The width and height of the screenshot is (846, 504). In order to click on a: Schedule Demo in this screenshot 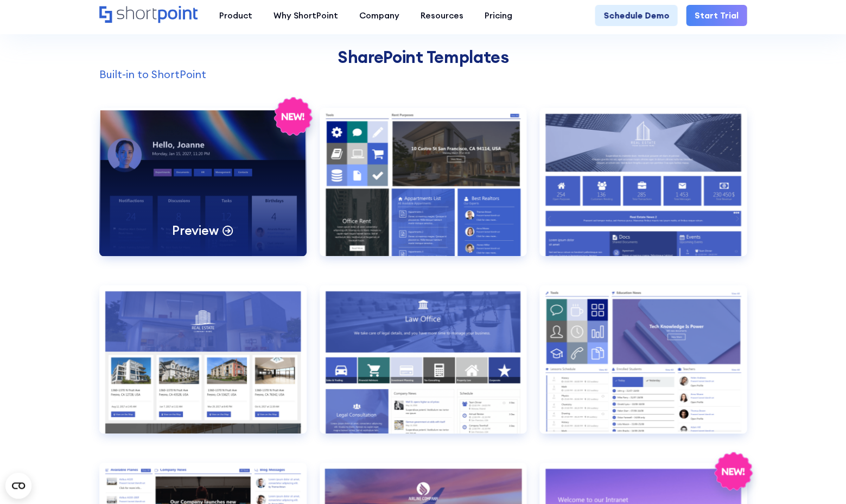, I will do `click(636, 15)`.